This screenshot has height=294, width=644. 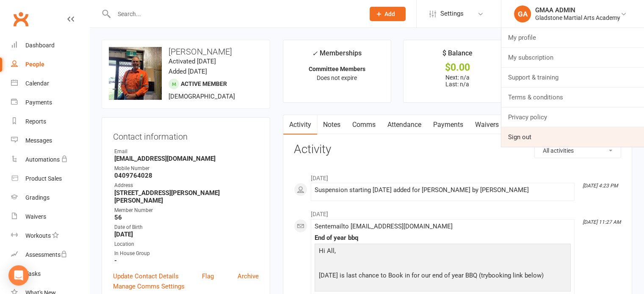 I want to click on img: image1677483098.png, so click(x=135, y=73).